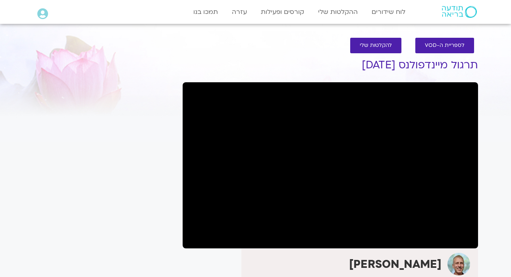  What do you see at coordinates (460, 12) in the screenshot?
I see `img: תודעה בריאה` at bounding box center [460, 12].